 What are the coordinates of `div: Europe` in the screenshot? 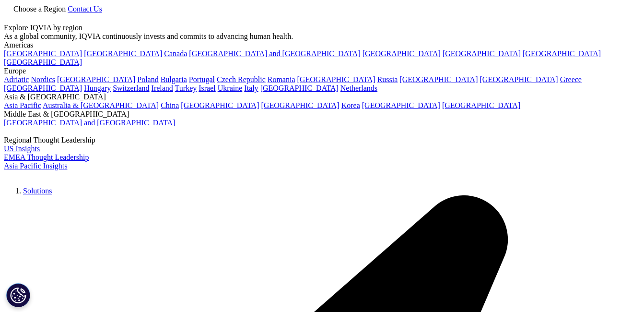 It's located at (322, 71).